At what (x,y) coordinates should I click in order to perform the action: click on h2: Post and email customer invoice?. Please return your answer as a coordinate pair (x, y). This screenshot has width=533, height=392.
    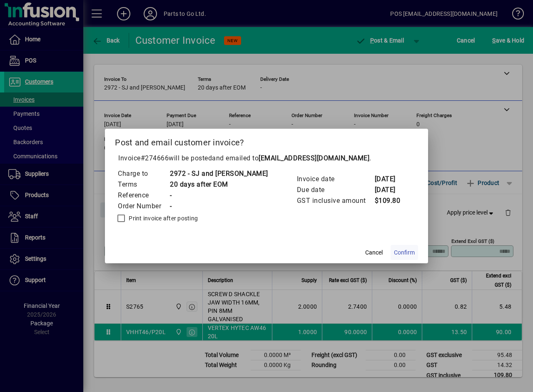
    Looking at the image, I should click on (267, 141).